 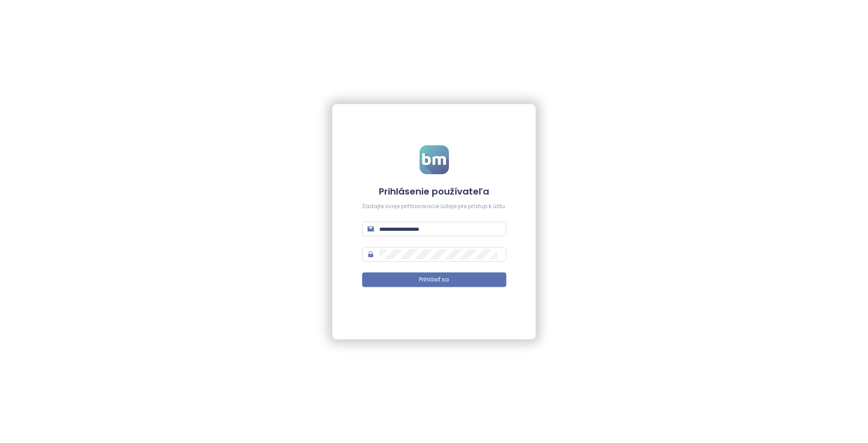 I want to click on div: Zadajte svoje prihlasovacie údaje pre prístup k účtu., so click(x=434, y=206).